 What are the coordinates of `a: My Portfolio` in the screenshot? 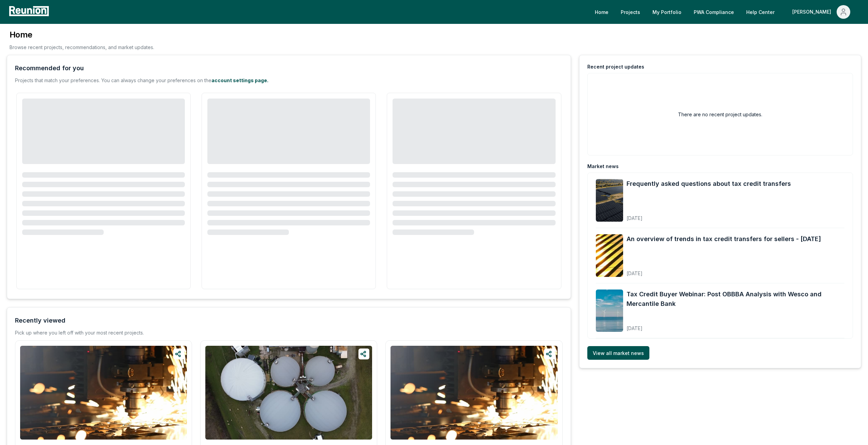 It's located at (667, 12).